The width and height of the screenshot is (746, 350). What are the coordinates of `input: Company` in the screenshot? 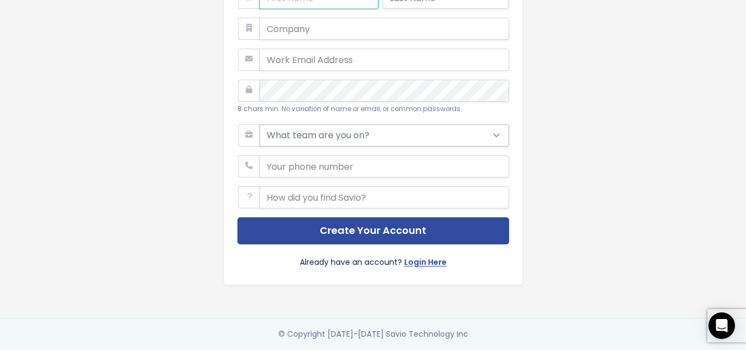 It's located at (385, 29).